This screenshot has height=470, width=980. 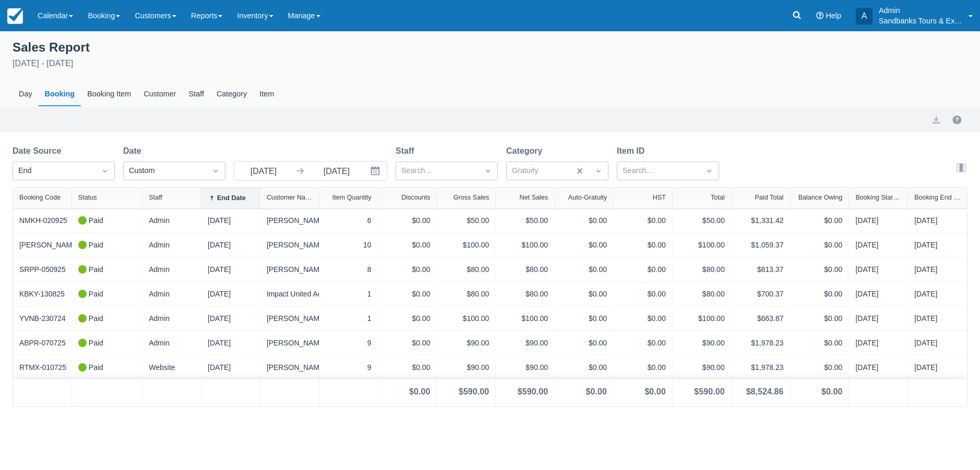 I want to click on p: Sandbanks Tours & Experiences, so click(x=921, y=21).